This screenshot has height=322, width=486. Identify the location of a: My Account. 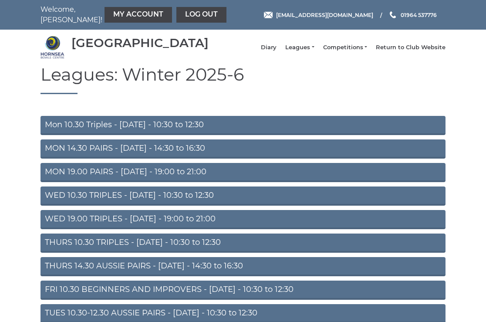
(138, 15).